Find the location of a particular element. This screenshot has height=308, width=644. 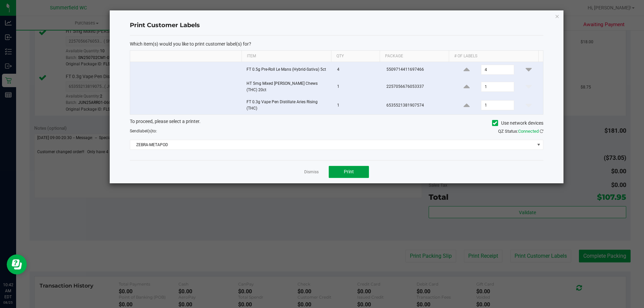

h4: Print Customer Labels is located at coordinates (337, 26).